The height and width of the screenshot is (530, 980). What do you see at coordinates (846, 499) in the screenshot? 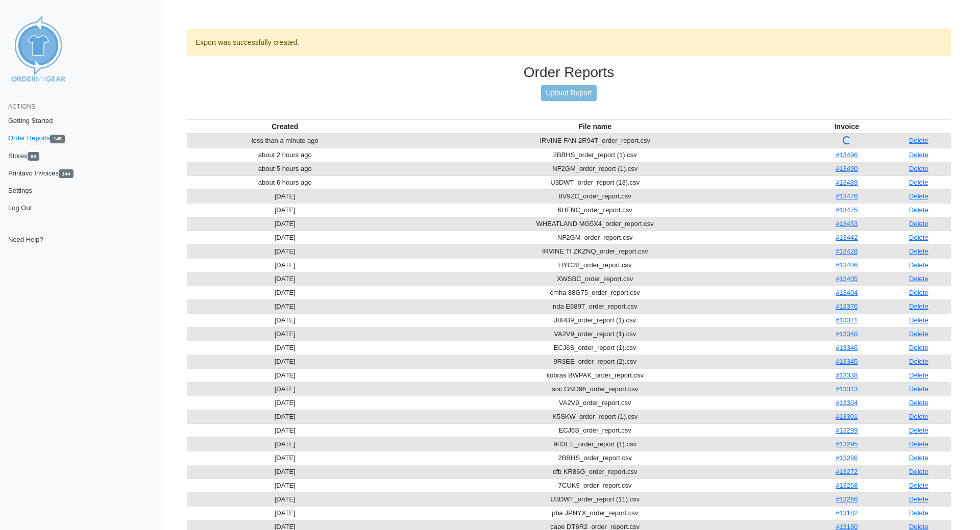
I see `a: #13266` at bounding box center [846, 499].